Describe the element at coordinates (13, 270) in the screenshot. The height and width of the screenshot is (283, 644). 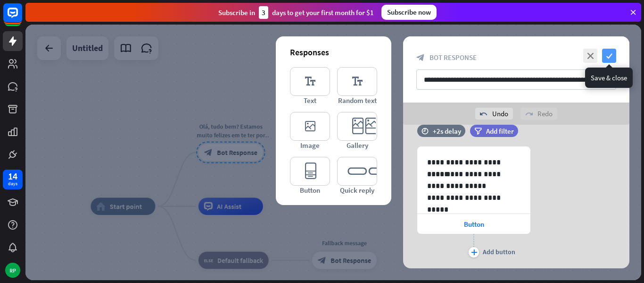
I see `div: RP` at that location.